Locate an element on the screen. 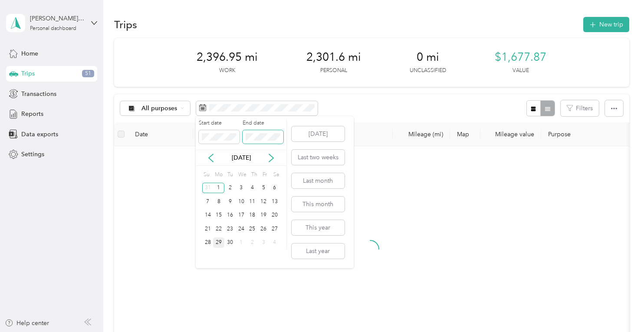 The image size is (644, 332). div: Tu is located at coordinates (229, 175).